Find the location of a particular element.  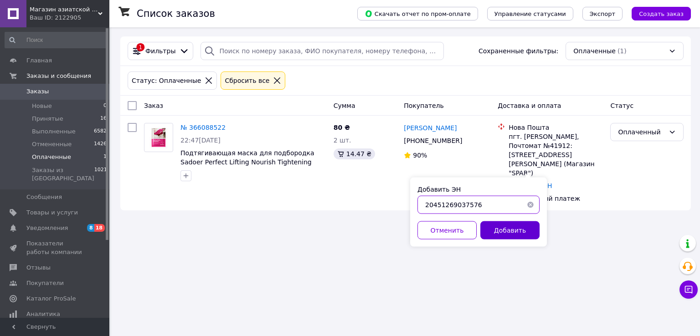

span: Фильтры is located at coordinates (160, 51).